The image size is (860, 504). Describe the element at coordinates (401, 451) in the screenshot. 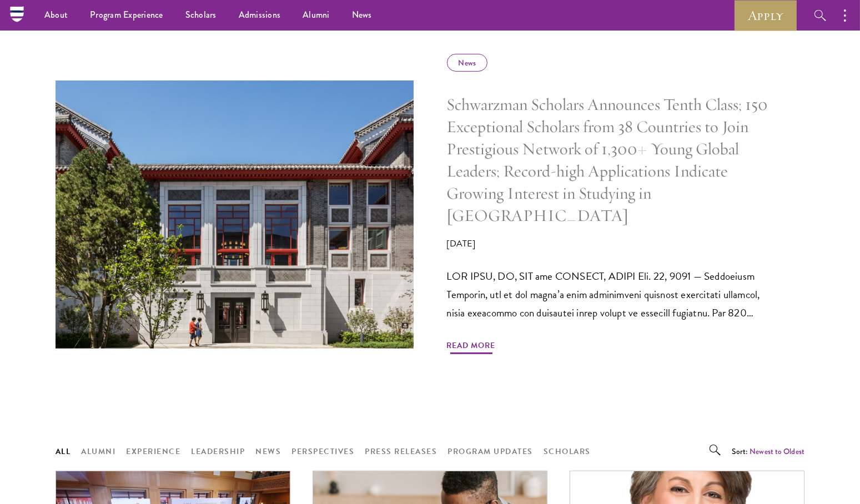

I see `button: Press Releases` at that location.